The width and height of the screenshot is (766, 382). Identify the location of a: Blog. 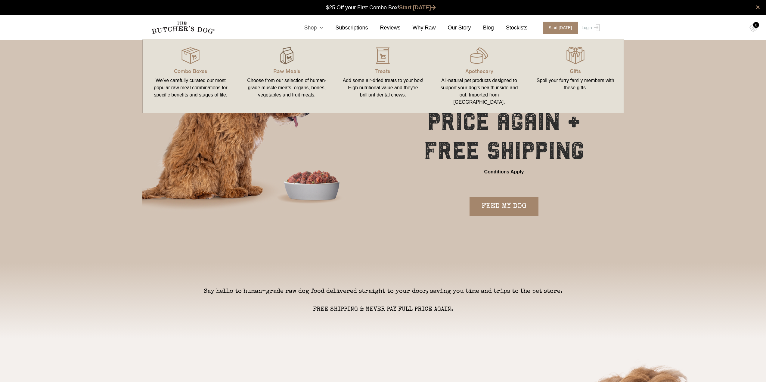
(482, 28).